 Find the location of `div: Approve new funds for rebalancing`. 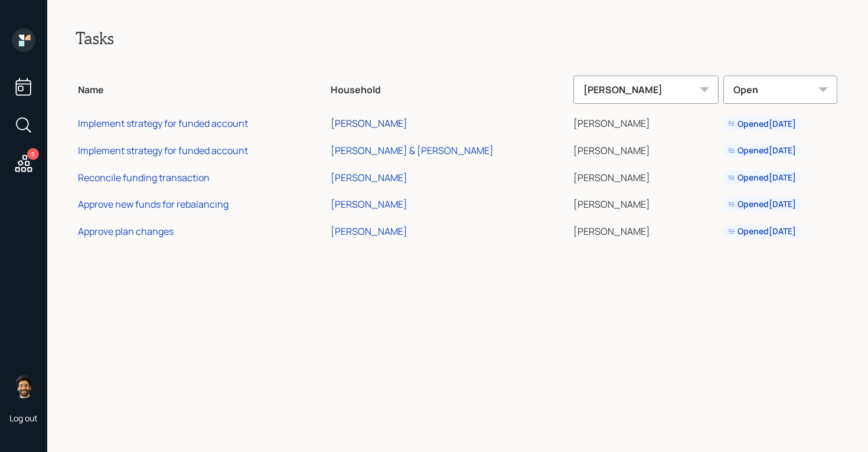

div: Approve new funds for rebalancing is located at coordinates (153, 204).